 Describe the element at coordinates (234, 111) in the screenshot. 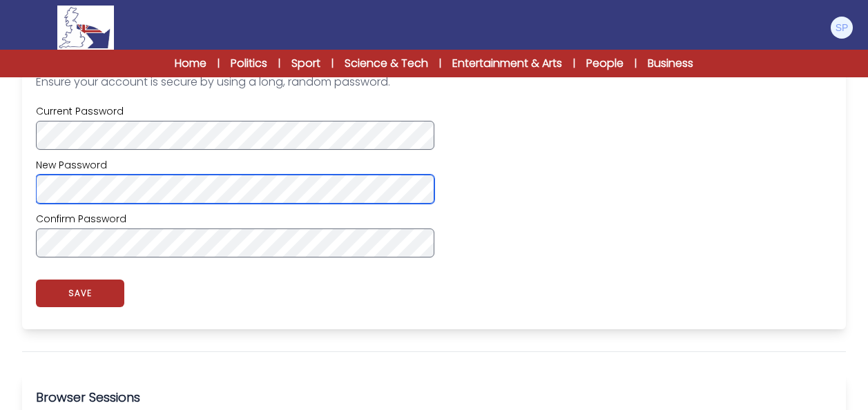

I see `label: Current Password` at that location.